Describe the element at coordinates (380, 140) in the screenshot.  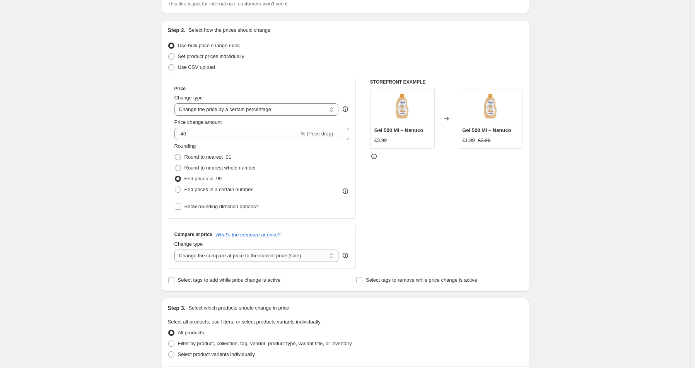
I see `div: €3.99` at that location.